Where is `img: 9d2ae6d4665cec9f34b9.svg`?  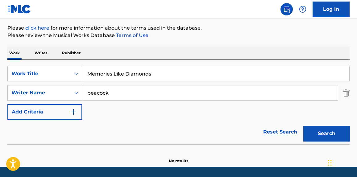 img: 9d2ae6d4665cec9f34b9.svg is located at coordinates (74, 112).